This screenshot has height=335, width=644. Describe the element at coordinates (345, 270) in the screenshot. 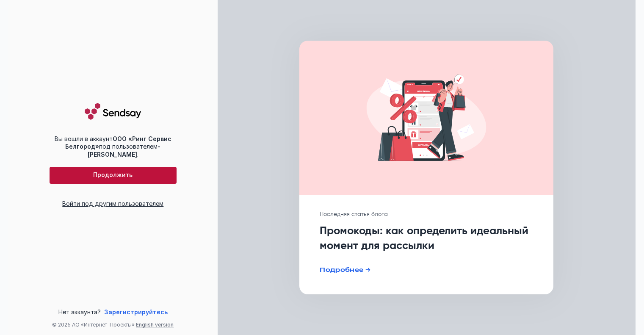

I see `span: Подробнее →` at that location.